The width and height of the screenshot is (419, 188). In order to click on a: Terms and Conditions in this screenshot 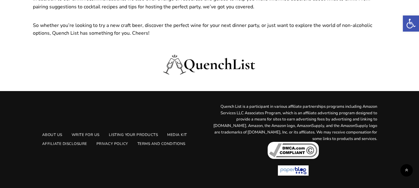, I will do `click(161, 144)`.